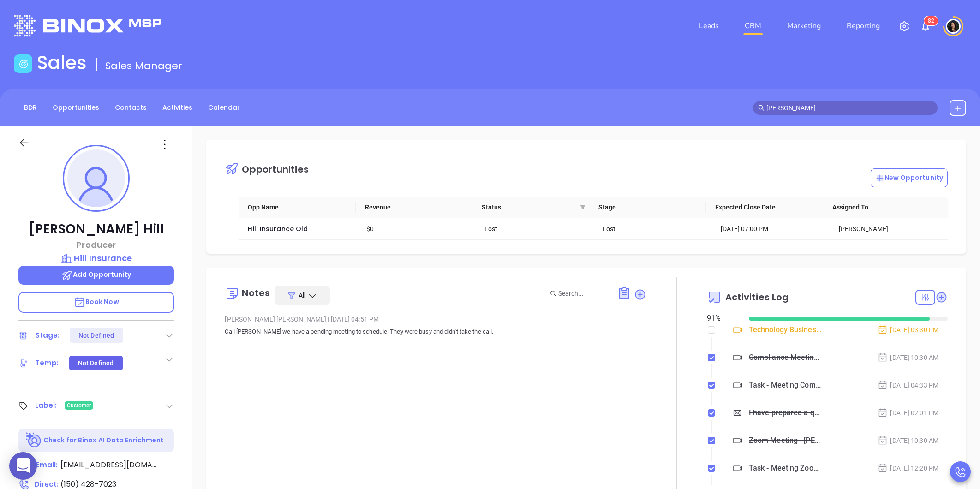 This screenshot has width=980, height=489. I want to click on span: Sales Manager, so click(143, 66).